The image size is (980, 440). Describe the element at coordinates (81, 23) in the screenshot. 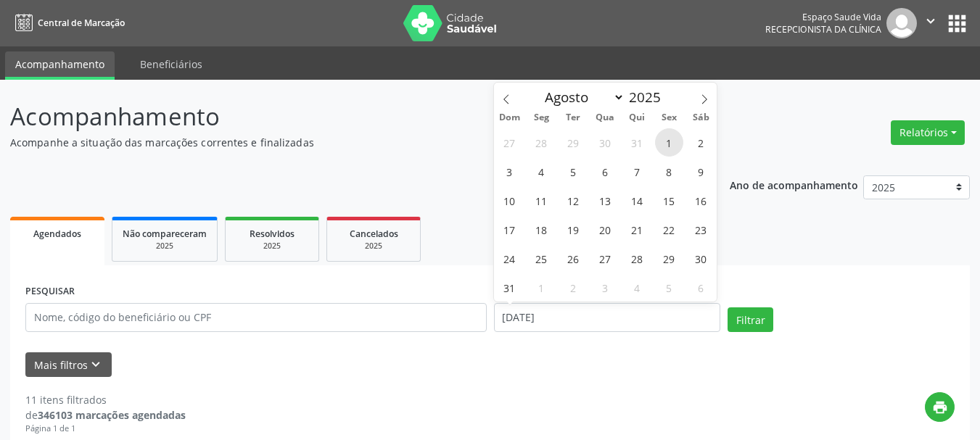

I see `span: Central de Marcação` at that location.